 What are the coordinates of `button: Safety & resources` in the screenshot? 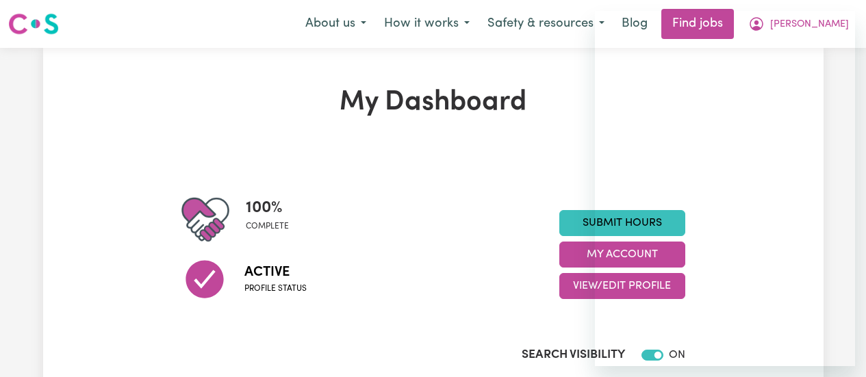 It's located at (546, 24).